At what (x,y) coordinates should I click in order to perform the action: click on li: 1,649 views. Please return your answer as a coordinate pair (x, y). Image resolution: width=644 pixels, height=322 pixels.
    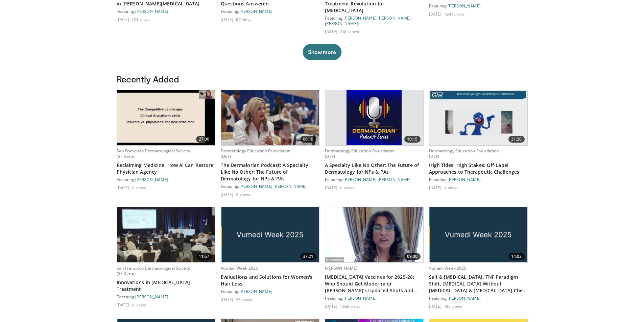
    Looking at the image, I should click on (454, 14).